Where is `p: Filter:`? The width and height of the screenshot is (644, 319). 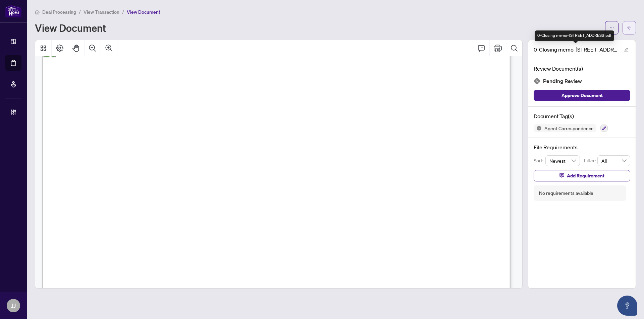 p: Filter: is located at coordinates (591, 161).